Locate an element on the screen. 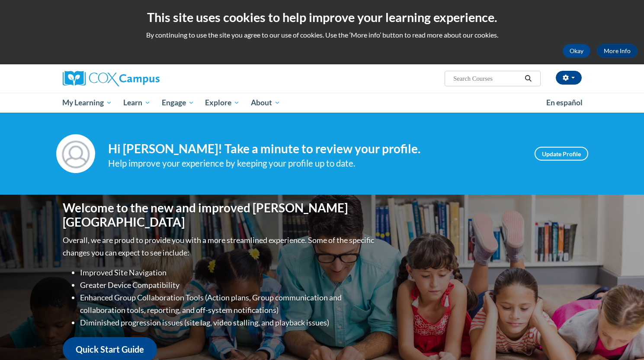 The height and width of the screenshot is (360, 644). li: Enhanced Group Collaboration Tools (Action plans, Group communication and collaboration tools, re... is located at coordinates (227, 304).